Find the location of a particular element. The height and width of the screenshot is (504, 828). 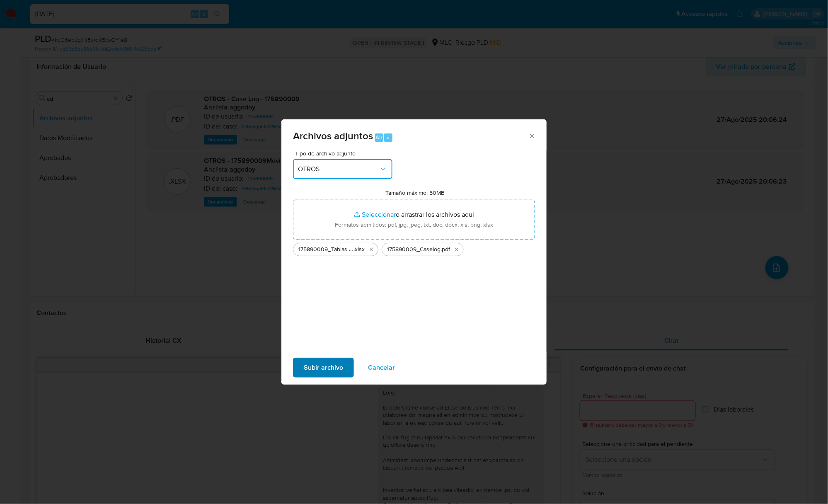

span: a is located at coordinates (388, 137).